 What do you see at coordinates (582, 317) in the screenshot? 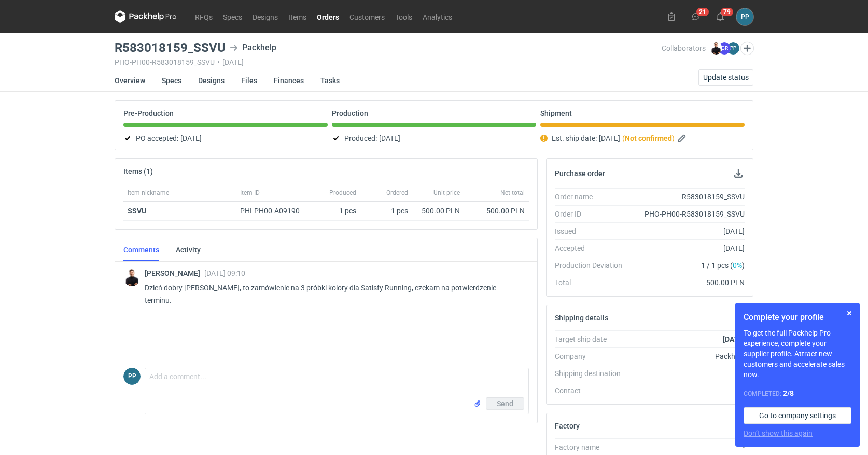
I see `h2: Shipping details` at bounding box center [582, 317].